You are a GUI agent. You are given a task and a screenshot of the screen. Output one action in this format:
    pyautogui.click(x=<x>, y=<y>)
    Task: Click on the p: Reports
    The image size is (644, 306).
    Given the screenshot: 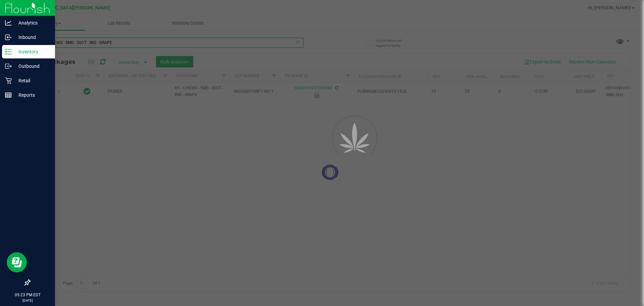 What is the action you would take?
    pyautogui.click(x=32, y=95)
    